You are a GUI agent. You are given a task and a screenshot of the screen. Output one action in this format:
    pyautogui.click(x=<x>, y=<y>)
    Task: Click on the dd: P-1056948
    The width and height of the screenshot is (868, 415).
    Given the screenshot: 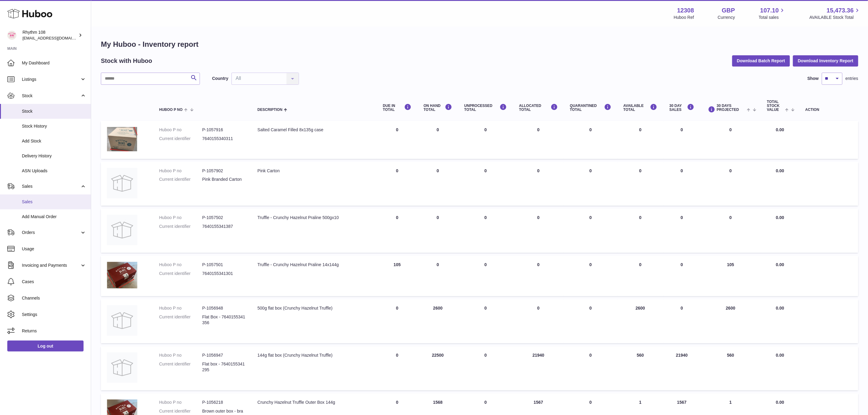 What is the action you would take?
    pyautogui.click(x=224, y=308)
    